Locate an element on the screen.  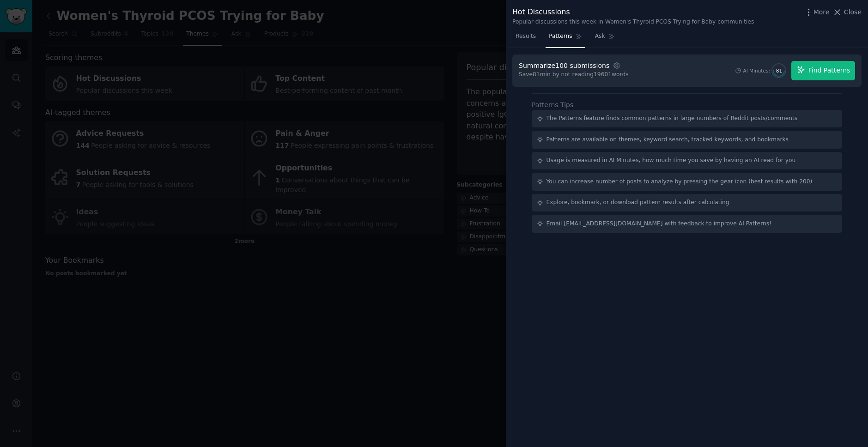
a: Ask is located at coordinates (604, 39).